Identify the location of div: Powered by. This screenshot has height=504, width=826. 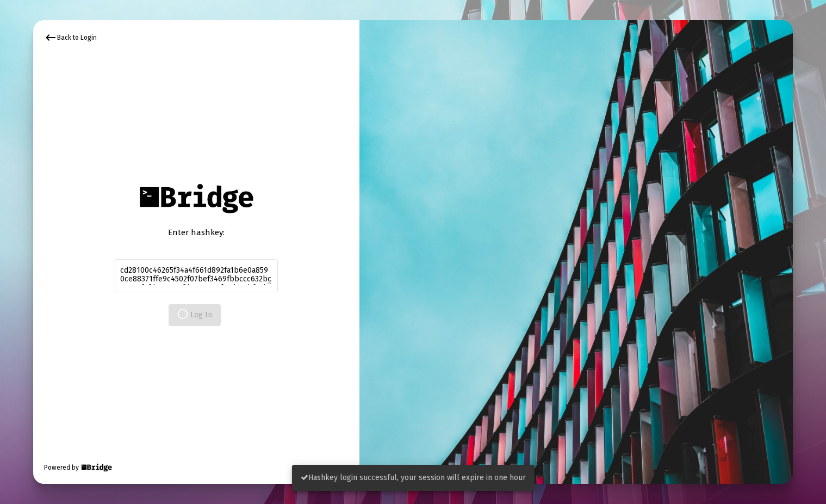
(78, 467).